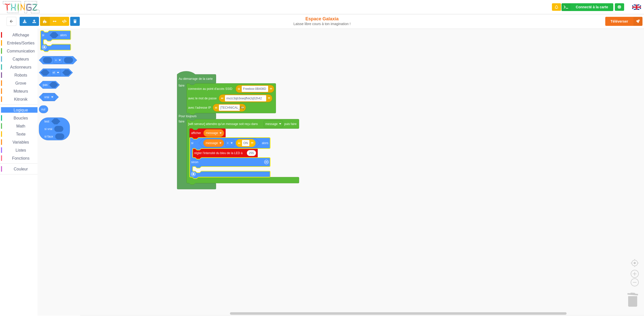 The height and width of the screenshot is (319, 644). What do you see at coordinates (290, 124) in the screenshot?
I see `text: puis faire` at bounding box center [290, 124].